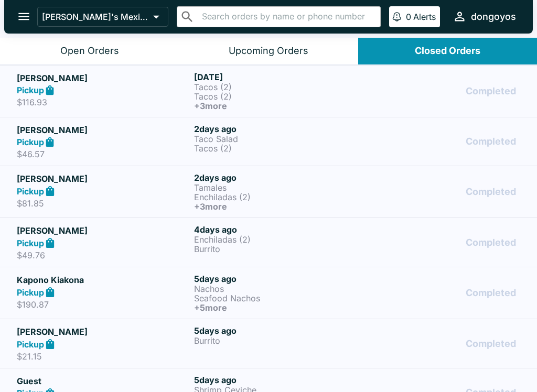  I want to click on button: open drawer, so click(24, 17).